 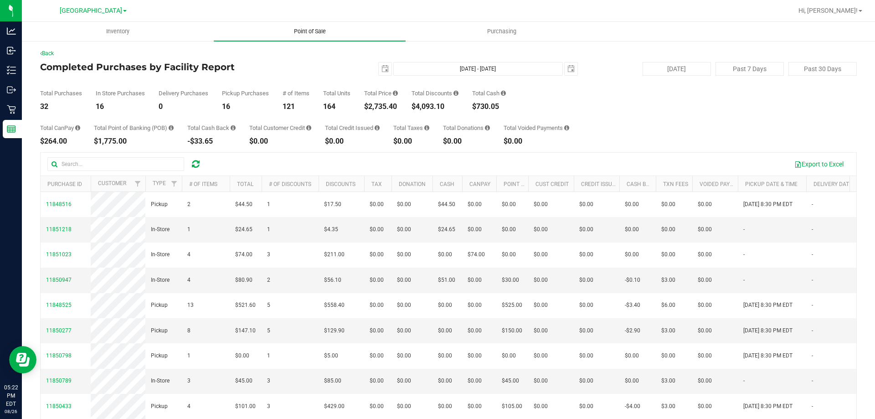 I want to click on i: Sum of all account credit issued for all refunds from returned purchases in the date range., so click(x=377, y=128).